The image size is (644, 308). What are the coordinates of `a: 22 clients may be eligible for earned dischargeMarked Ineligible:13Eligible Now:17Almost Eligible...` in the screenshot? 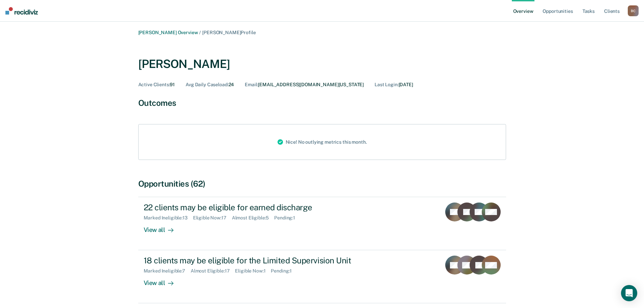 It's located at (322, 224).